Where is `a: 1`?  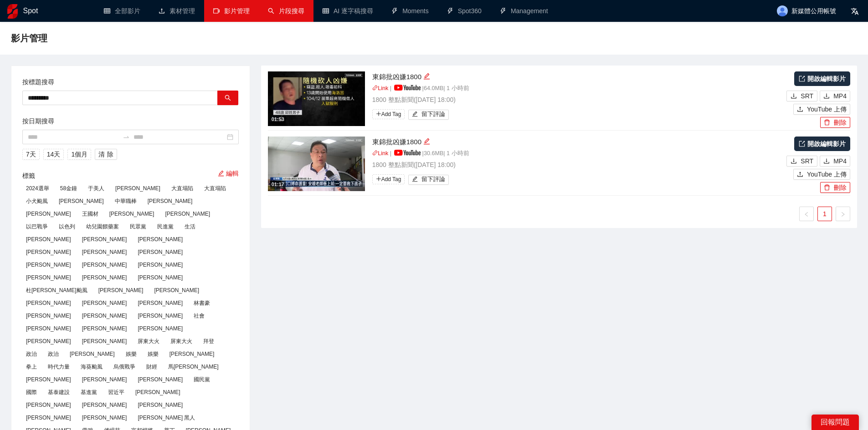
a: 1 is located at coordinates (825, 214).